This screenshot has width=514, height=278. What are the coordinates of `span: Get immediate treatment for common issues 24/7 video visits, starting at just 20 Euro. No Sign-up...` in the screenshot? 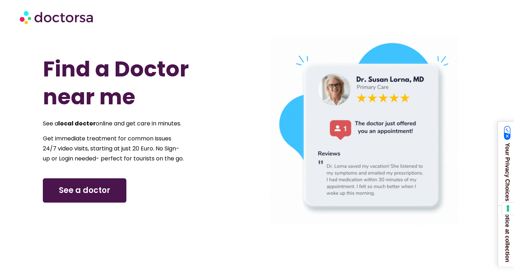 It's located at (113, 148).